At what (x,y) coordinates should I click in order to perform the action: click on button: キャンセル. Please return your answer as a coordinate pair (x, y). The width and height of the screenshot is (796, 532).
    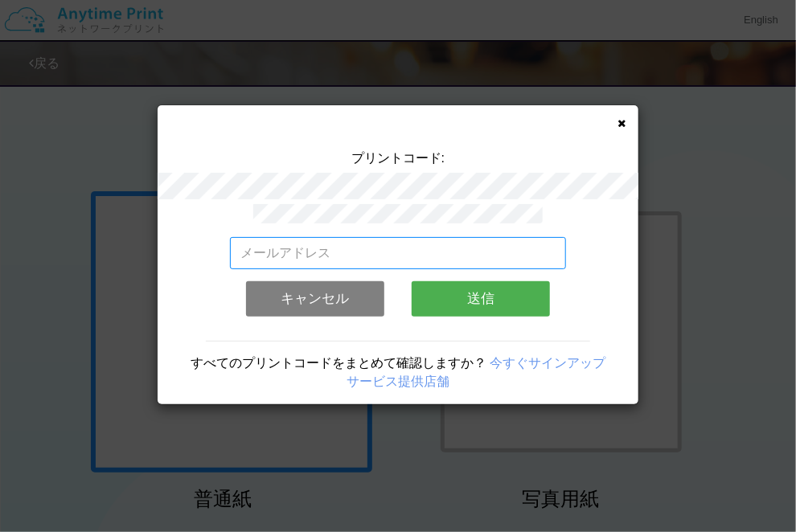
    Looking at the image, I should click on (316, 299).